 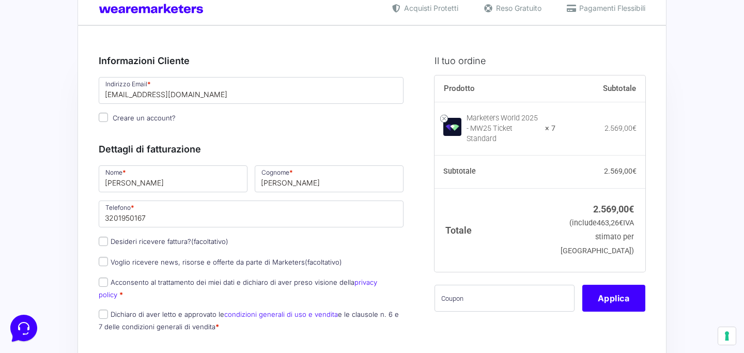 What do you see at coordinates (251, 214) in the screenshot?
I see `input: Telefono *` at bounding box center [251, 214].